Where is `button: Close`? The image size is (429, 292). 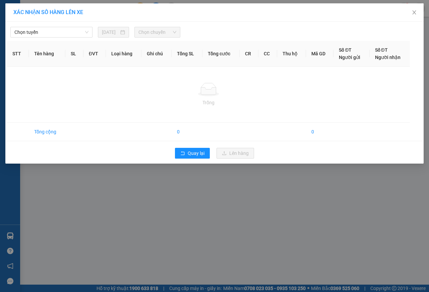
button: Close is located at coordinates (414, 13).